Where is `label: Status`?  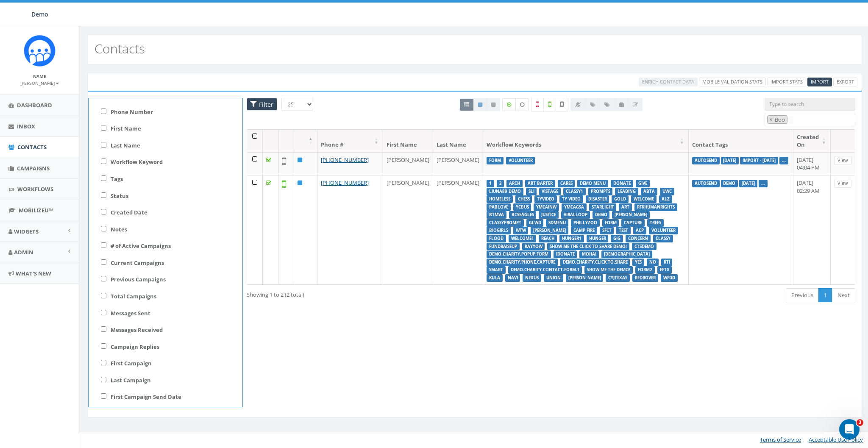 label: Status is located at coordinates (120, 196).